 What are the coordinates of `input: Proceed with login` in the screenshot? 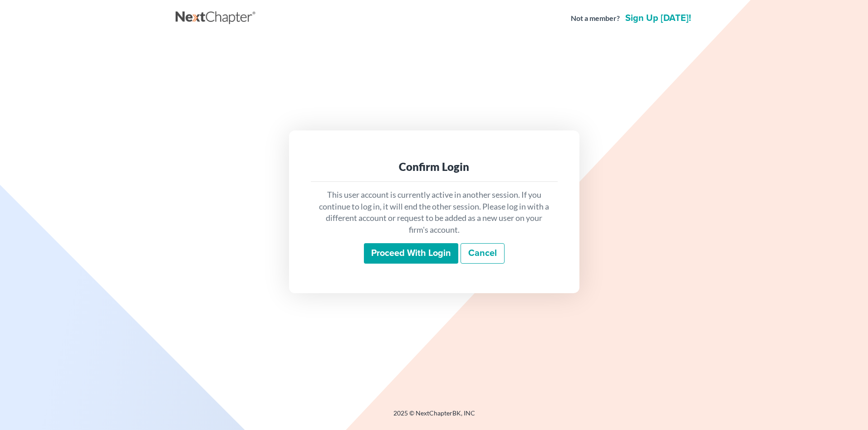 It's located at (412, 253).